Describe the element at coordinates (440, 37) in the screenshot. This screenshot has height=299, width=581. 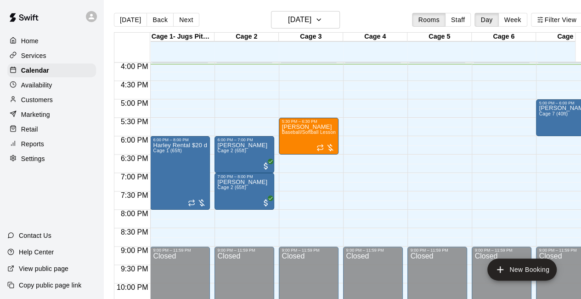
I see `div: Cage 5` at that location.